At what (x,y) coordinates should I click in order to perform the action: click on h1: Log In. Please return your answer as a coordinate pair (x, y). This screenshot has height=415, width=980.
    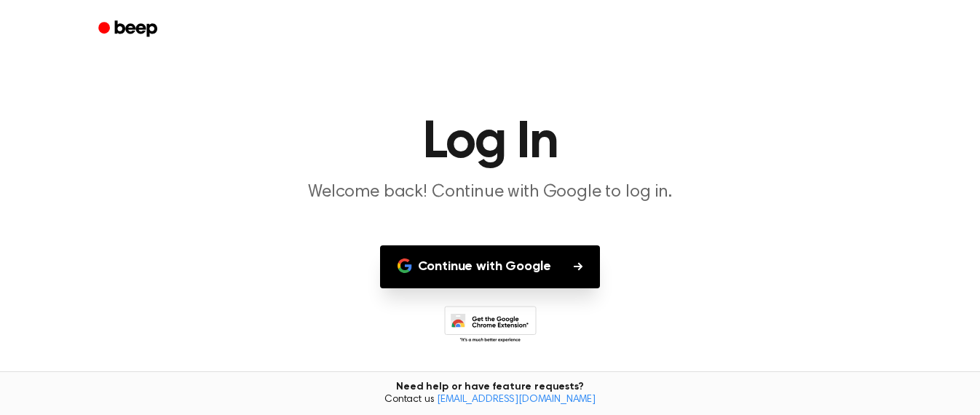
    Looking at the image, I should click on (490, 143).